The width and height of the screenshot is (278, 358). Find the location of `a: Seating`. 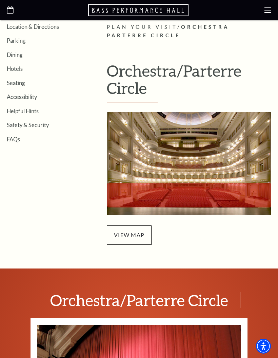

a: Seating is located at coordinates (16, 83).